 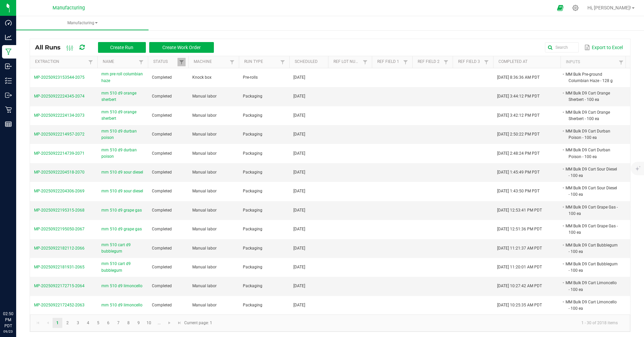 I want to click on kendo-pager: Current page: 1, so click(x=330, y=323).